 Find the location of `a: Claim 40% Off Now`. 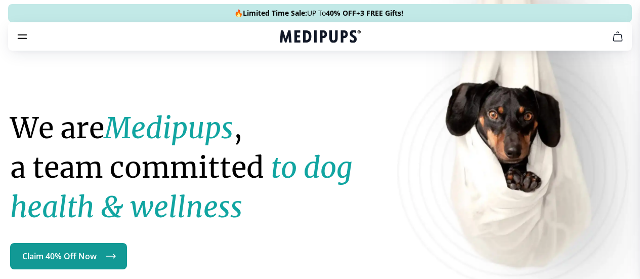

a: Claim 40% Off Now is located at coordinates (68, 256).